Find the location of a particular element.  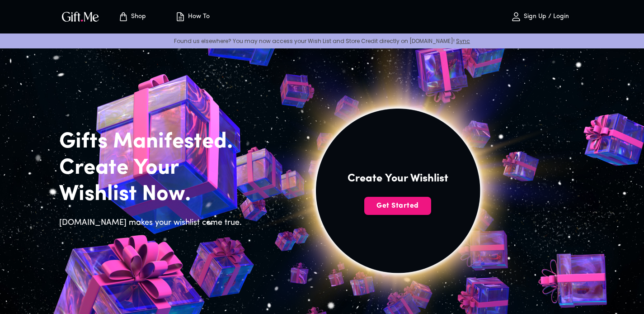

img: GiftMe Logo is located at coordinates (80, 16).